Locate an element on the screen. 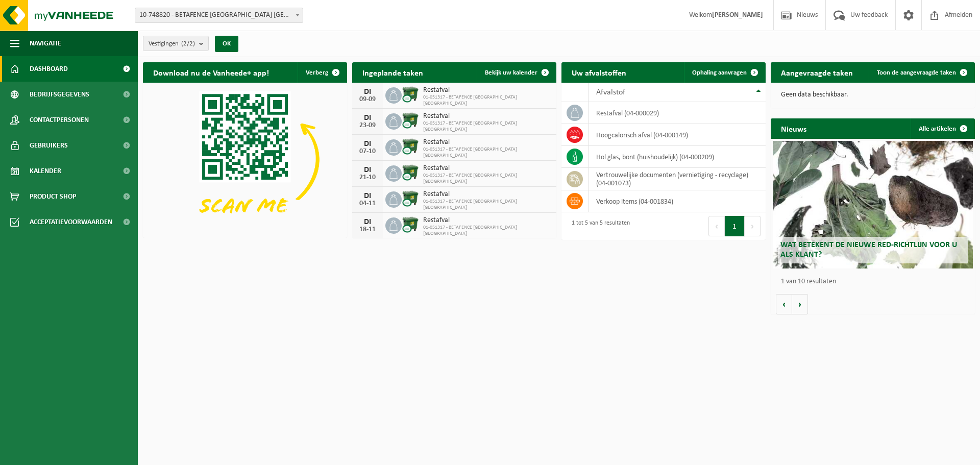 This screenshot has height=465, width=980. a: Ophaling aanvragen is located at coordinates (724, 72).